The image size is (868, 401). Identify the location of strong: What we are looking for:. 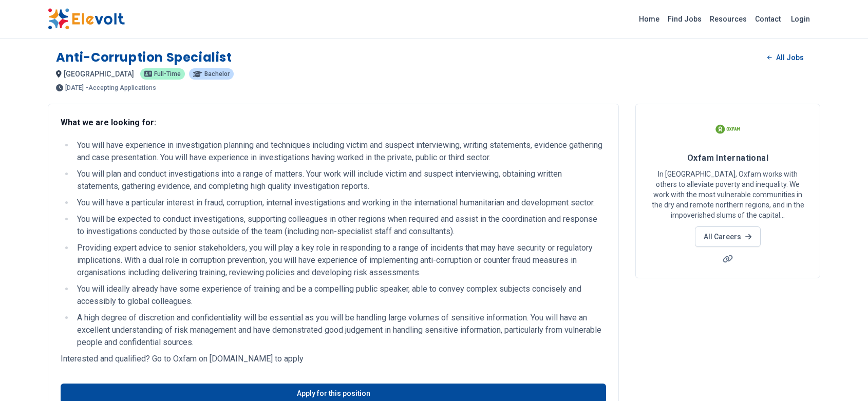
(108, 122).